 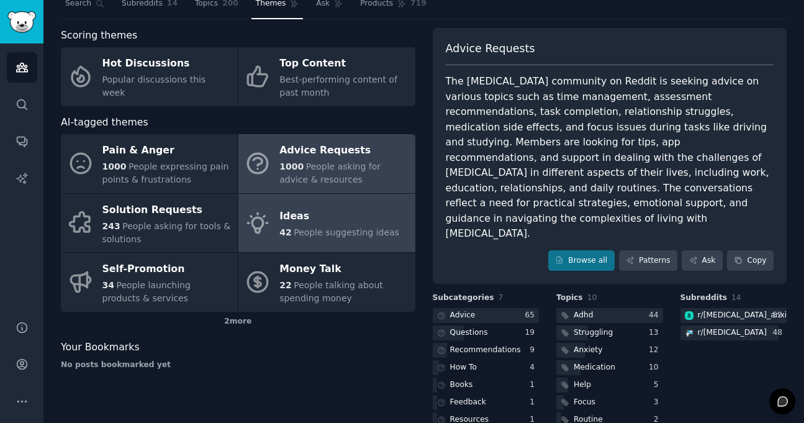 What do you see at coordinates (338, 86) in the screenshot?
I see `span: Best-performing content of past month` at bounding box center [338, 86].